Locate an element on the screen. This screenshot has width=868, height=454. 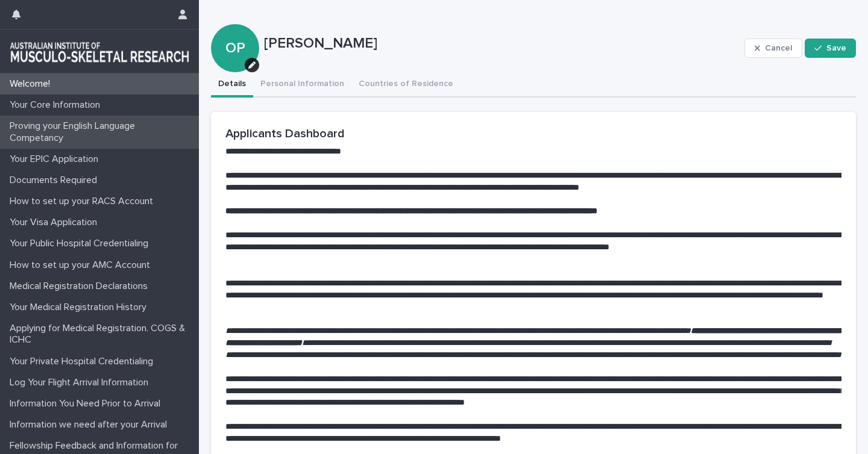
p: Your EPIC Application is located at coordinates (56, 159).